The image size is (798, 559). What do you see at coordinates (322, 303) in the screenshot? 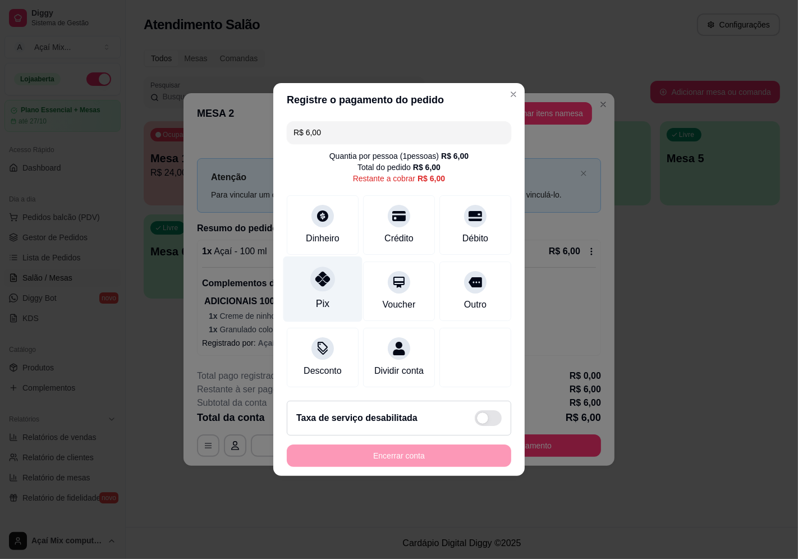
I see `div: Pix` at bounding box center [322, 303].